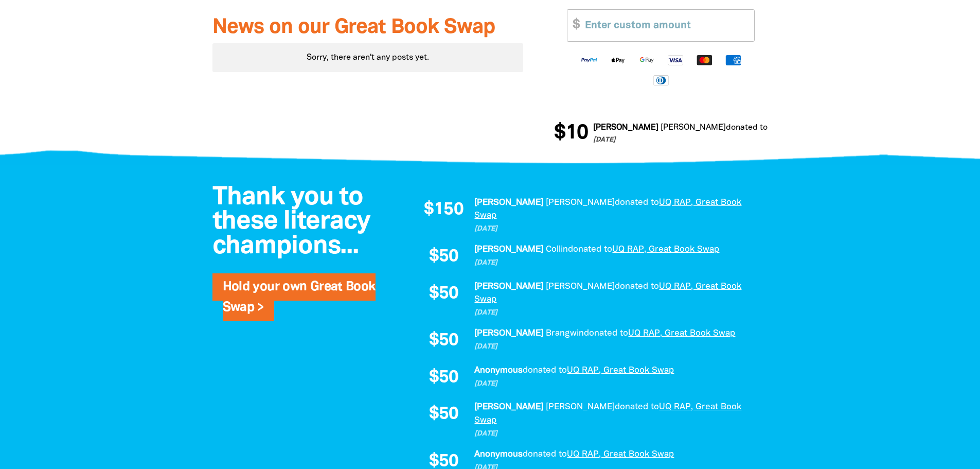  I want to click on em: Brangwin, so click(565, 333).